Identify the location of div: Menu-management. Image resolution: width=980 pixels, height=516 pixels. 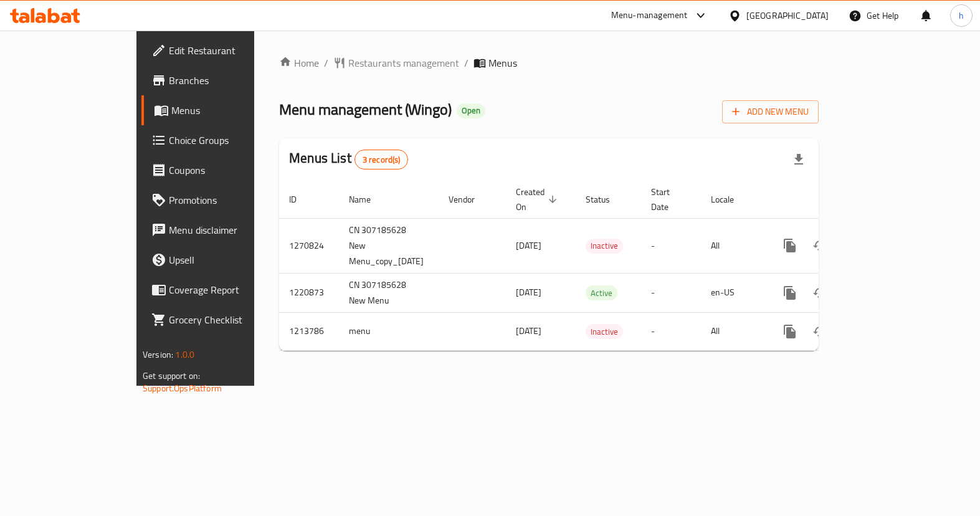
(649, 16).